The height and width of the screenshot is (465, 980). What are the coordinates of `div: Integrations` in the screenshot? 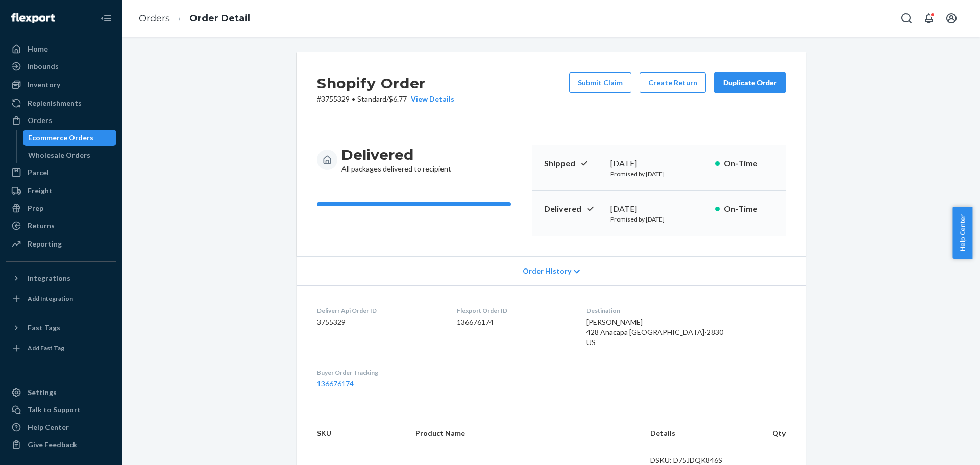 It's located at (49, 278).